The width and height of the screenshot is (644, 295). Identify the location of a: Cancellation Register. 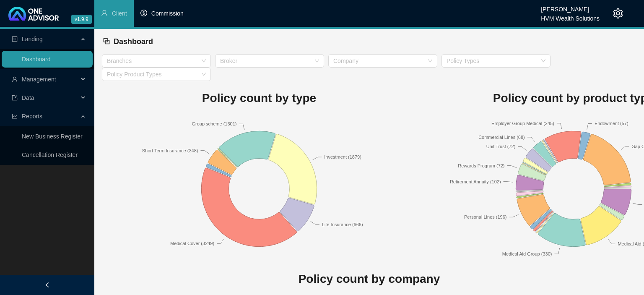
(50, 155).